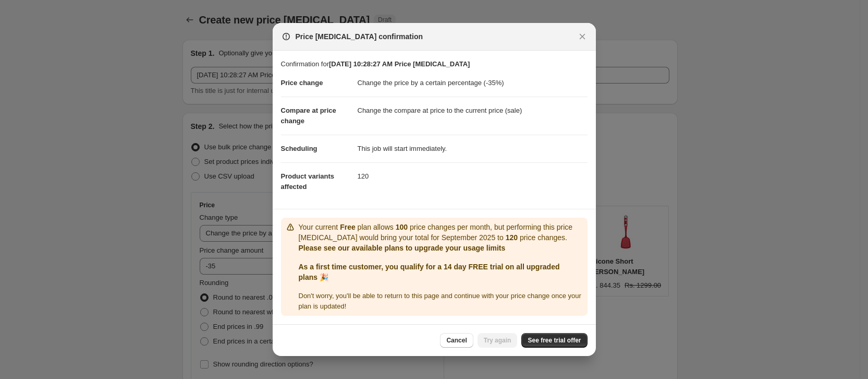 Image resolution: width=868 pixels, height=379 pixels. Describe the element at coordinates (301, 82) in the screenshot. I see `span: Price change` at that location.